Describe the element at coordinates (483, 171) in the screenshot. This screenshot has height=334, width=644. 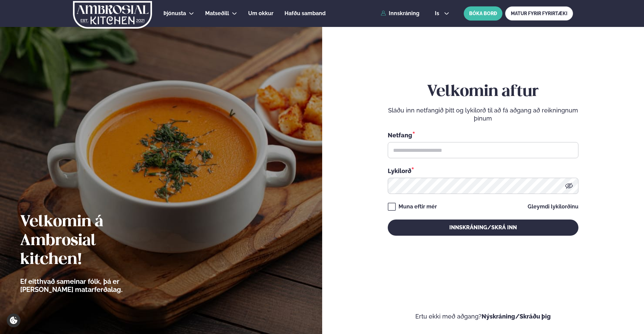
I see `div: Lykilorð` at that location.